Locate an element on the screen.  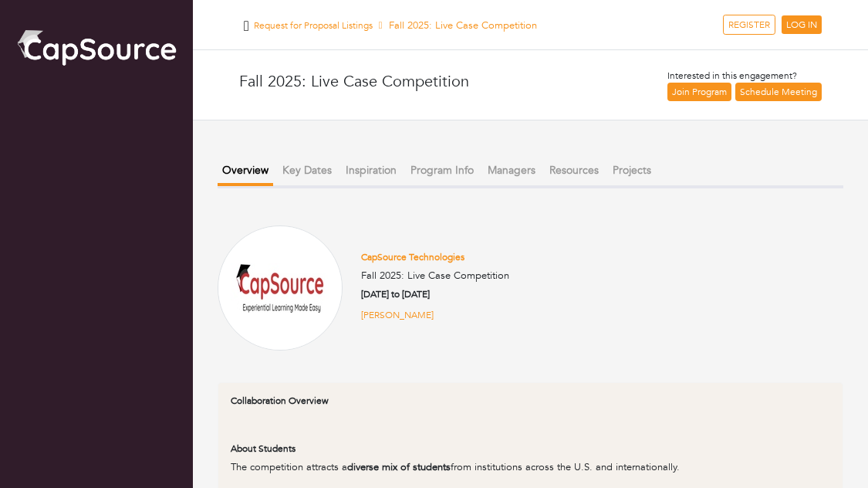
a: Join Program is located at coordinates (698, 92).